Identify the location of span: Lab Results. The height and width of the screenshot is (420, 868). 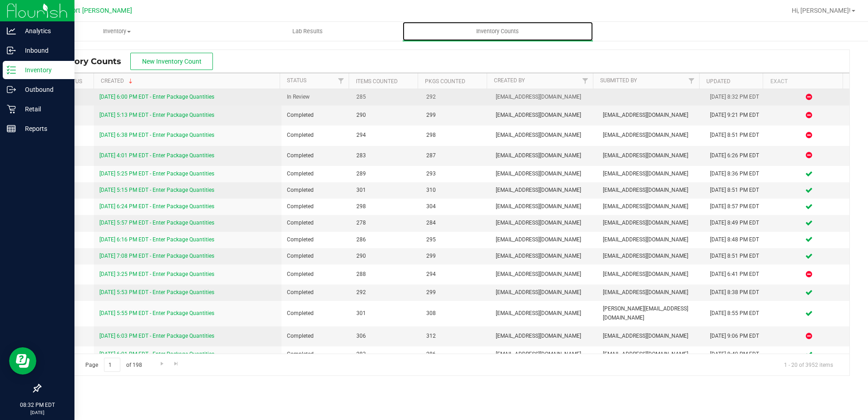
(308, 31).